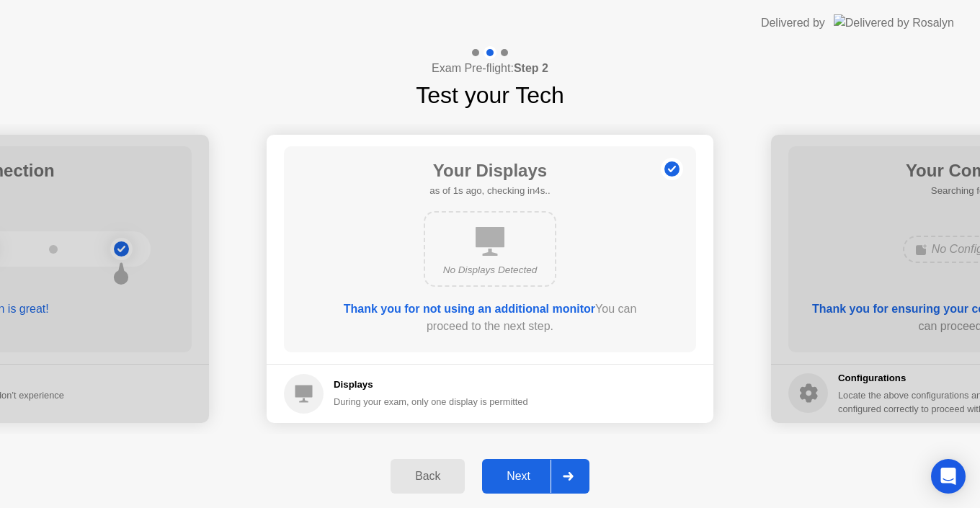 This screenshot has height=508, width=980. I want to click on b: Step 2, so click(531, 68).